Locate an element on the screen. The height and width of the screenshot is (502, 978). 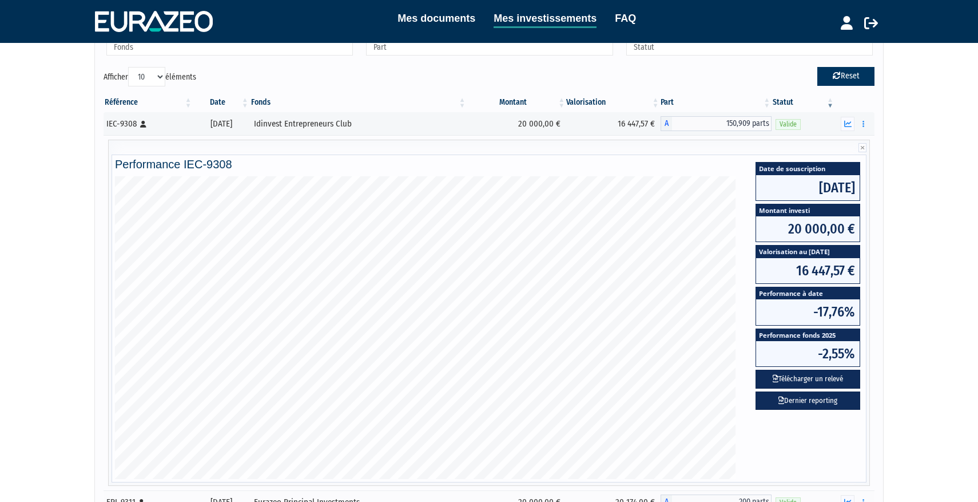
h4: Performance IEC-9308 is located at coordinates (489, 164).